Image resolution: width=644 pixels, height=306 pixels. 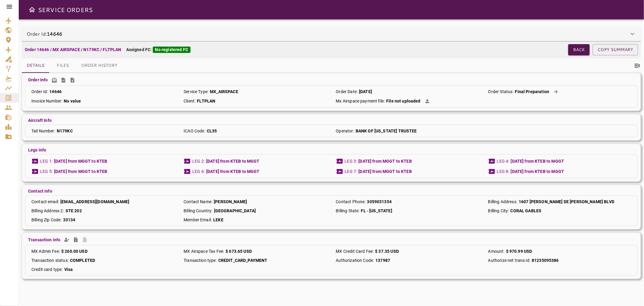 I want to click on p: Billing City :, so click(x=499, y=211).